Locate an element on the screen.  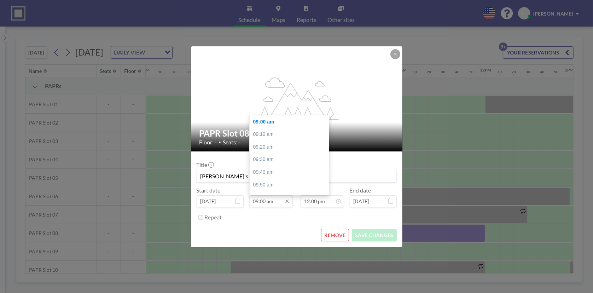
input: (No title) is located at coordinates (297, 176).